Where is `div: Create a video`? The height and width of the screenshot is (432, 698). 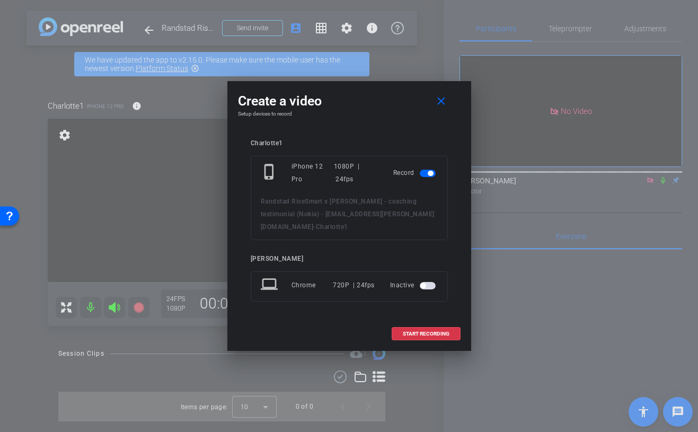
div: Create a video is located at coordinates (349, 101).